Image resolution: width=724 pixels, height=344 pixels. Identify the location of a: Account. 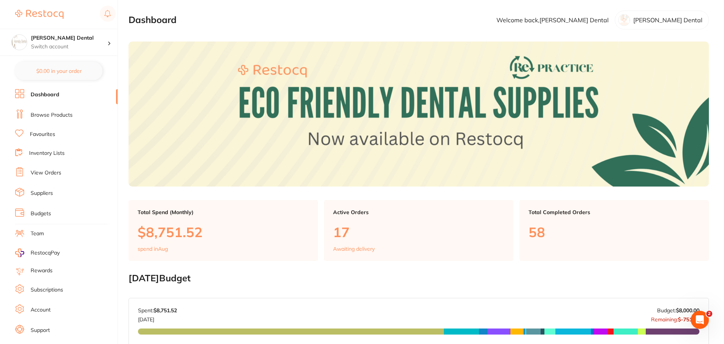
(40, 310).